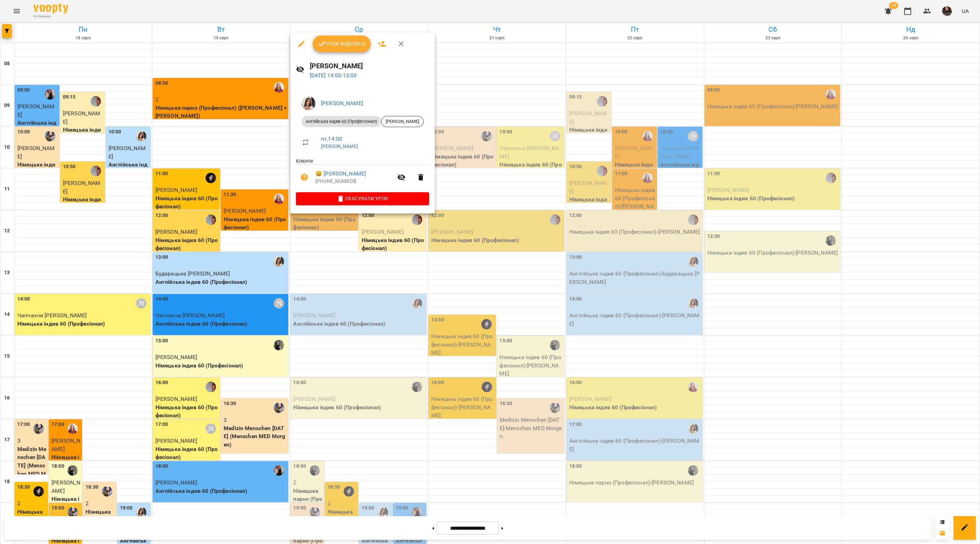  What do you see at coordinates (363, 198) in the screenshot?
I see `span: Скасувати Урок` at bounding box center [363, 198].